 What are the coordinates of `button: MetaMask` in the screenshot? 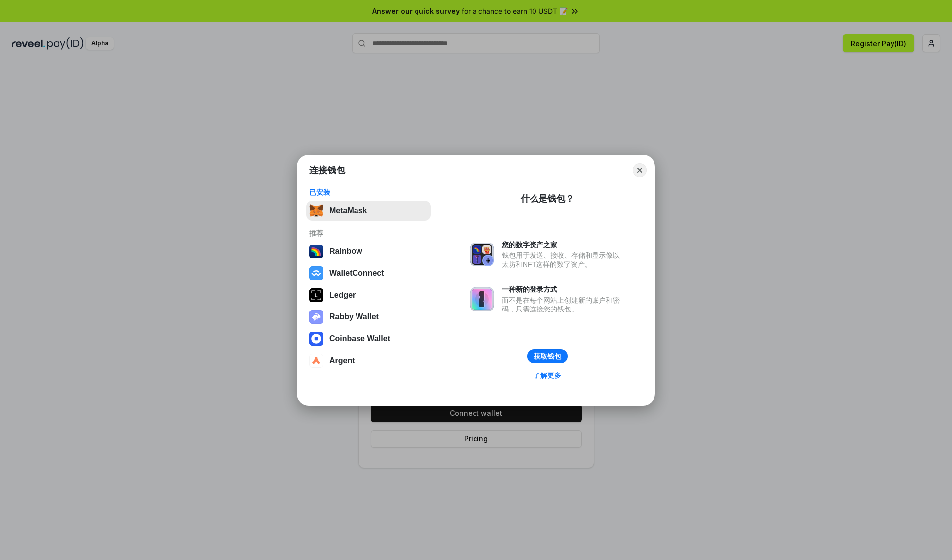 It's located at (368, 210).